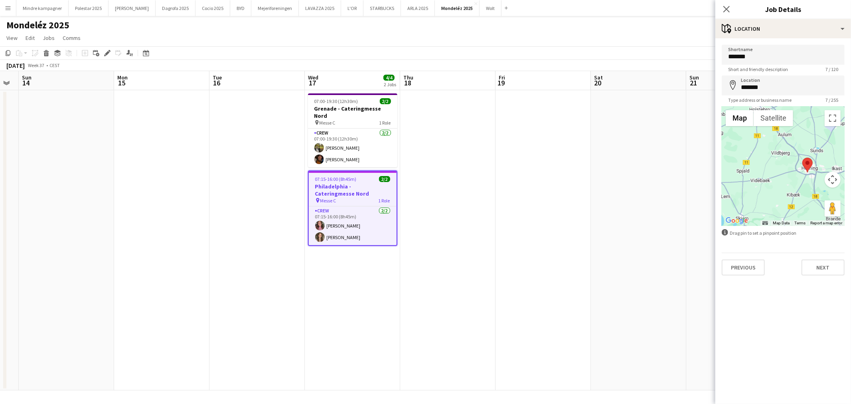  What do you see at coordinates (123, 77) in the screenshot?
I see `span: Mon` at bounding box center [123, 77].